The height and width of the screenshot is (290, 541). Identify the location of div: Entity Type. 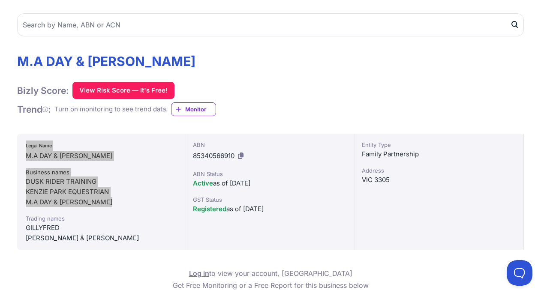
(439, 145).